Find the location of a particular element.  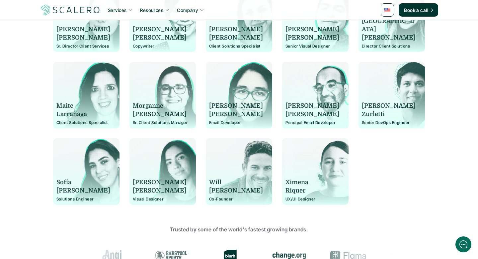

p: Company is located at coordinates (187, 10).